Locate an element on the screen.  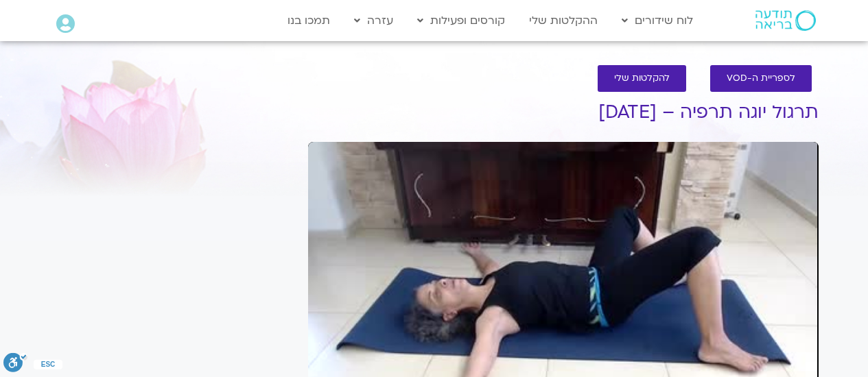
a: לוח שידורים is located at coordinates (657, 20).